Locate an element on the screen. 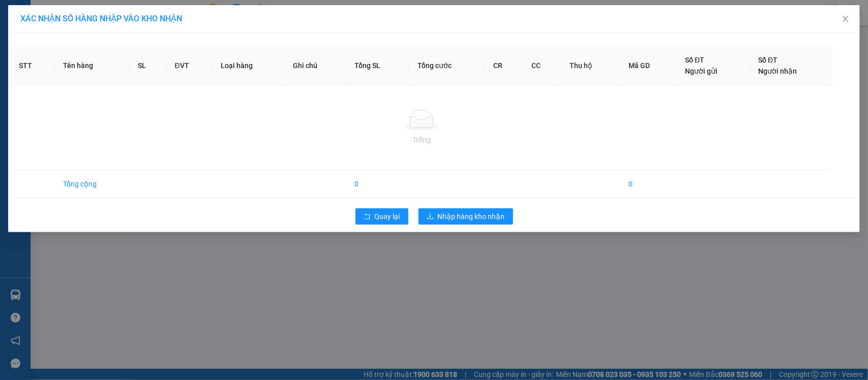  th: Mã GD is located at coordinates (648, 65).